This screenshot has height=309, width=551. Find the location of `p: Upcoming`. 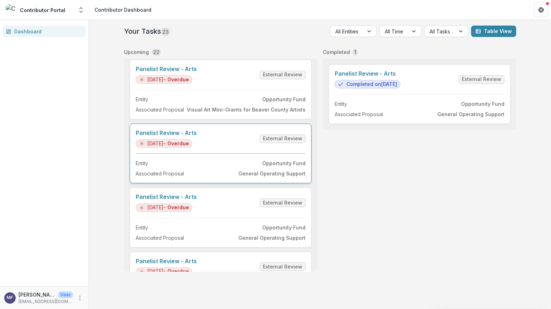

p: Upcoming is located at coordinates (136, 52).